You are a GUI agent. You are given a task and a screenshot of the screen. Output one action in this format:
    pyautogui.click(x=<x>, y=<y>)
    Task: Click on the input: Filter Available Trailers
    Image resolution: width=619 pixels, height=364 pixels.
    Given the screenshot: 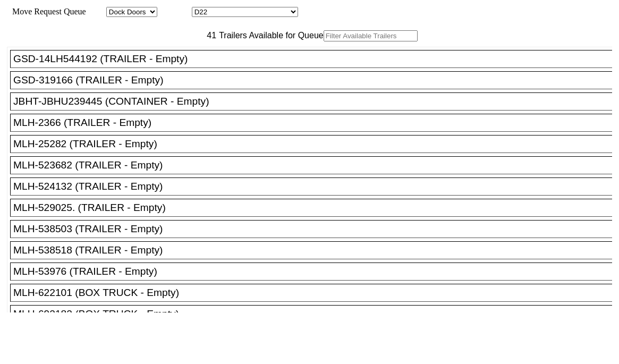 What is the action you would take?
    pyautogui.click(x=370, y=36)
    